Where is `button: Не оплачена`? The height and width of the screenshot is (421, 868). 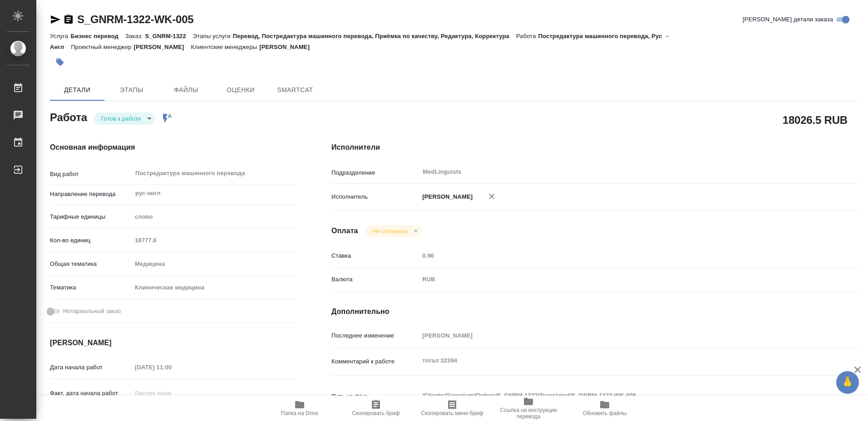
button: Не оплачена is located at coordinates (390, 231).